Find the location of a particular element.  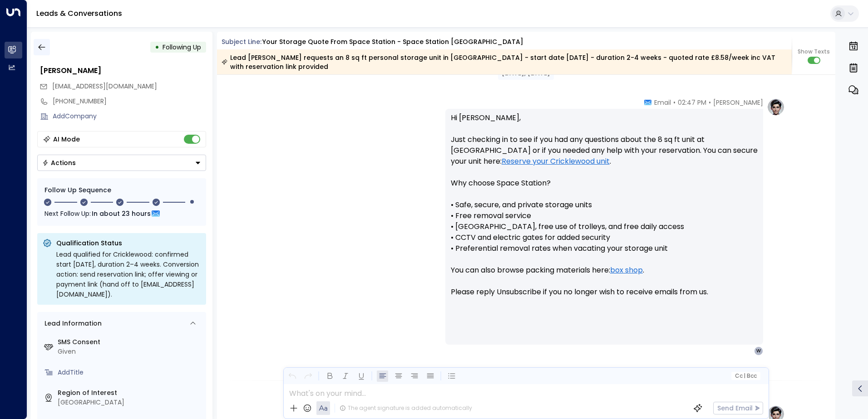

div: Given is located at coordinates (130, 352).